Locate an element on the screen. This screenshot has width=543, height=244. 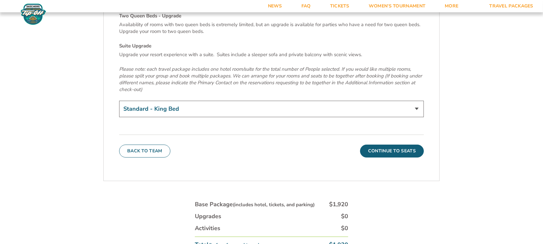
h4: Two Queen Beds - Upgrade is located at coordinates (272, 16).